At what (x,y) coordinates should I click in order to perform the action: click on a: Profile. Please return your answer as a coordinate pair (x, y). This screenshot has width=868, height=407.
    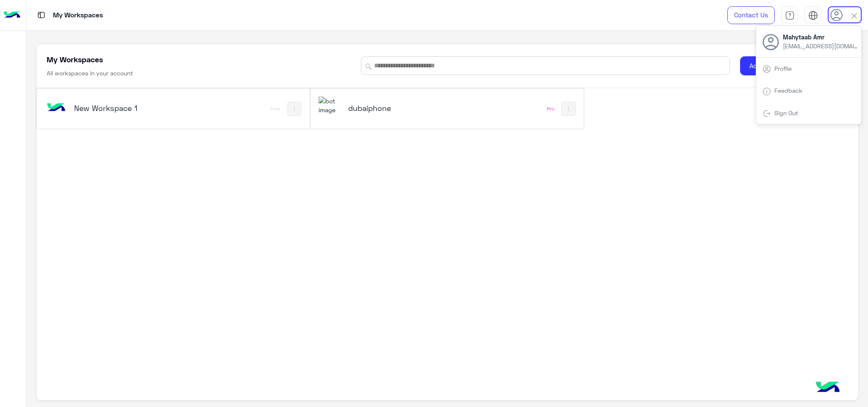
    Looking at the image, I should click on (783, 69).